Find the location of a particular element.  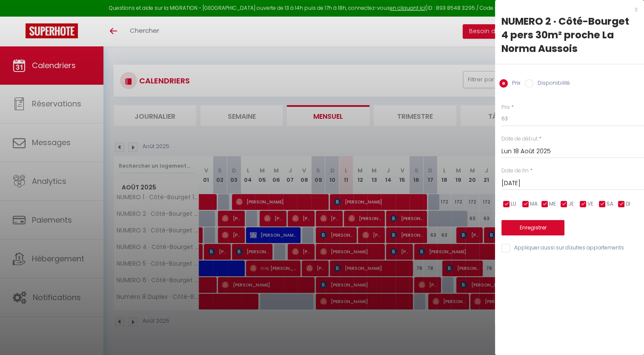

div: NUMERO 2 · Côté-Bourget 4 pers 30m² proche La Norma Aussois is located at coordinates (569, 35).